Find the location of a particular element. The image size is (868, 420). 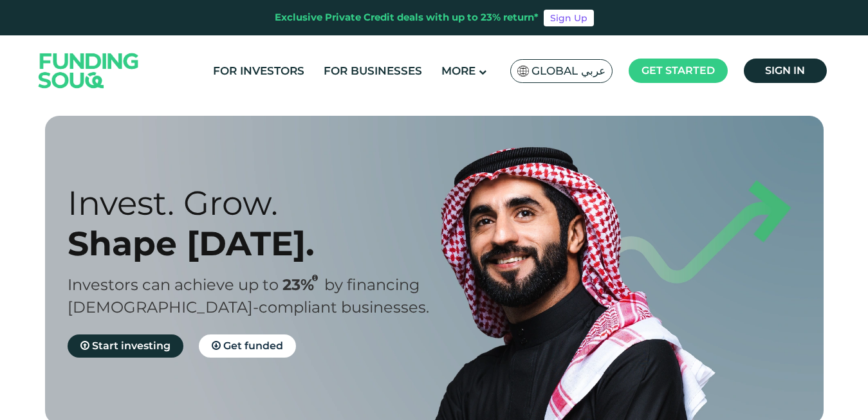

span: Start investing is located at coordinates (132, 345).